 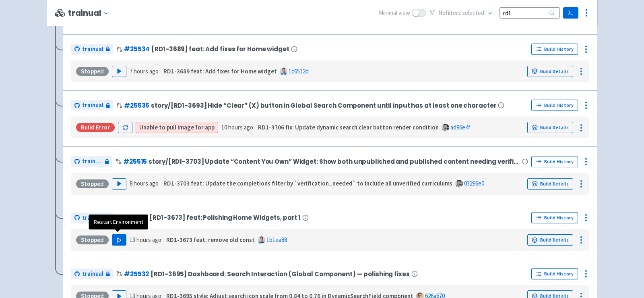 I want to click on time: 13 hours ago, so click(x=145, y=239).